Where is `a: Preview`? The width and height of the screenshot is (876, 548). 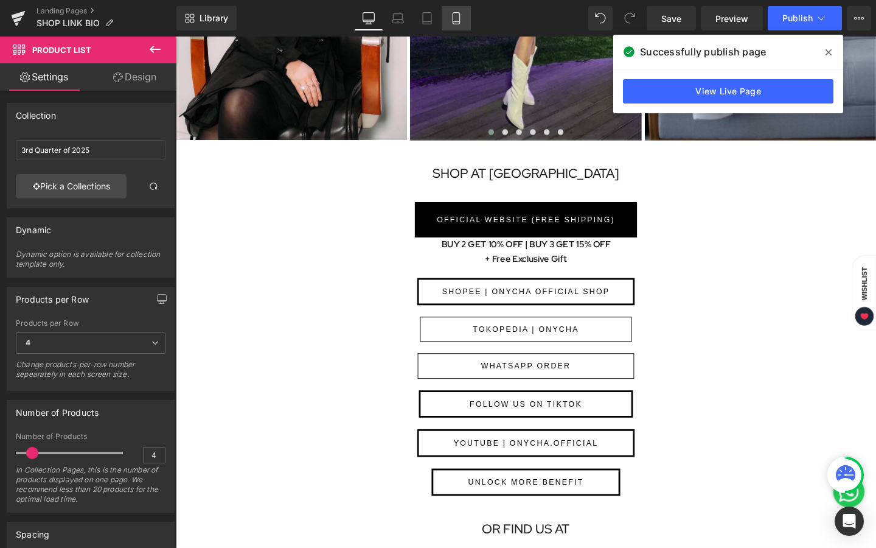
a: Preview is located at coordinates (732, 18).